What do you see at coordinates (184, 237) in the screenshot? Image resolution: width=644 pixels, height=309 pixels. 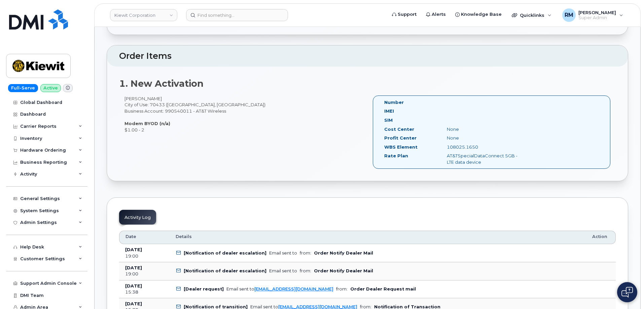 I see `span: Details` at bounding box center [184, 237].